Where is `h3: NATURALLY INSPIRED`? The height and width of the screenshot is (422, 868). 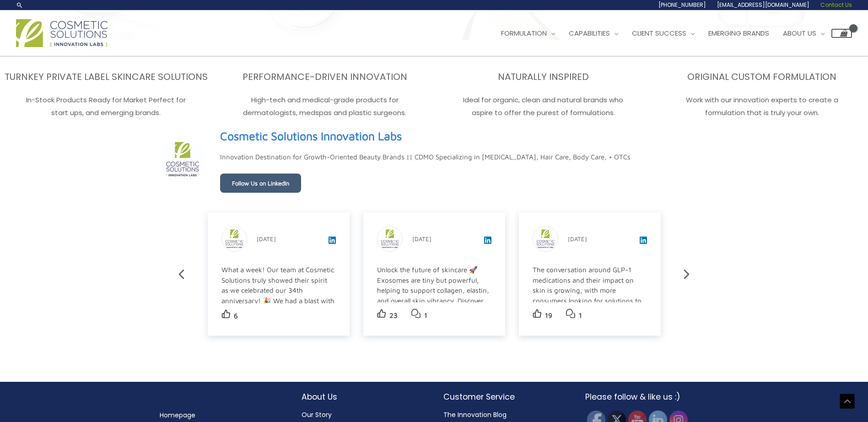
h3: NATURALLY INSPIRED is located at coordinates (543, 77).